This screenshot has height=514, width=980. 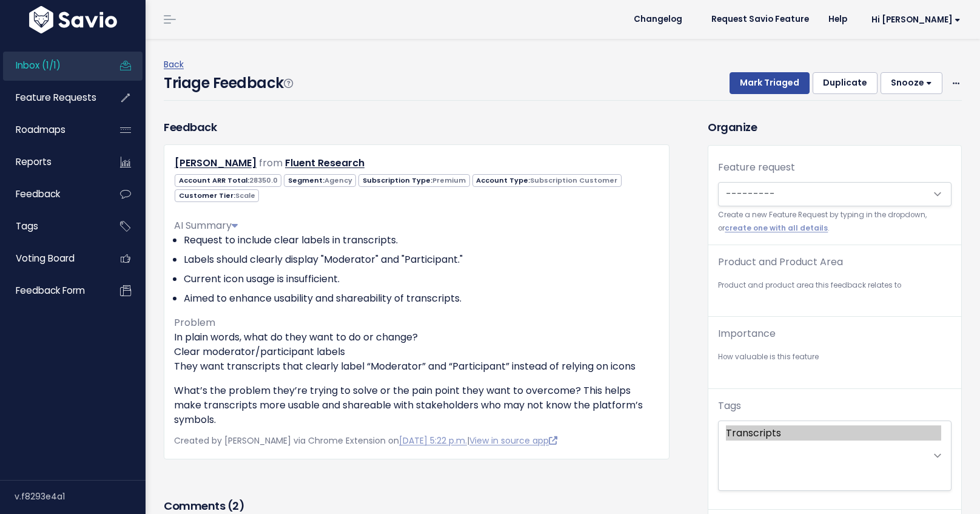 I want to click on a: Fluent Research, so click(x=325, y=162).